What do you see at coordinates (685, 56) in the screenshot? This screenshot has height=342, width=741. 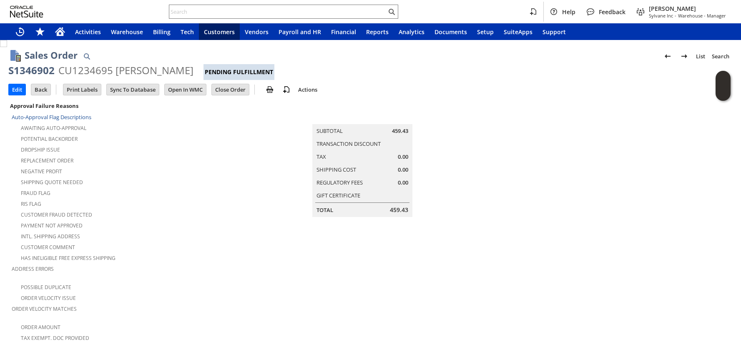 I see `img: Next` at bounding box center [685, 56].